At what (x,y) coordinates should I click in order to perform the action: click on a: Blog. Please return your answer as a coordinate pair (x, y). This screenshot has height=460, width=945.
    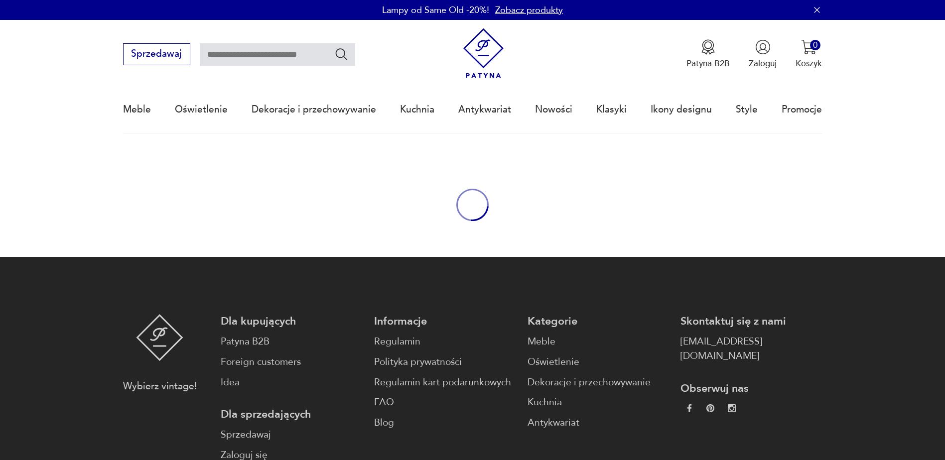
    Looking at the image, I should click on (445, 423).